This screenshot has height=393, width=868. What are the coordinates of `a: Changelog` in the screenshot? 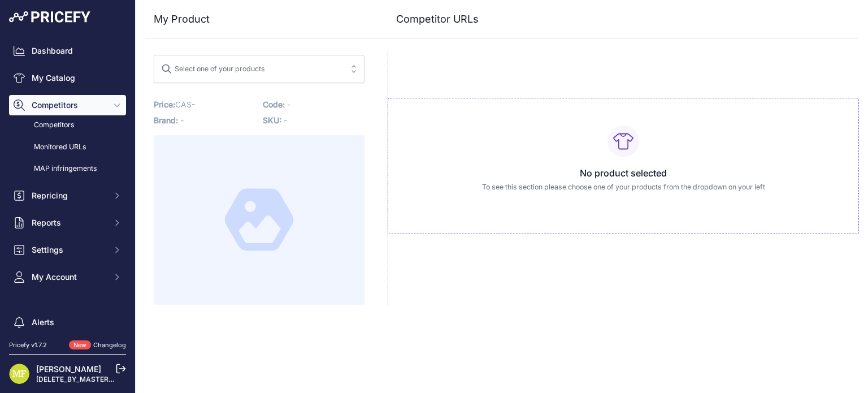 It's located at (109, 344).